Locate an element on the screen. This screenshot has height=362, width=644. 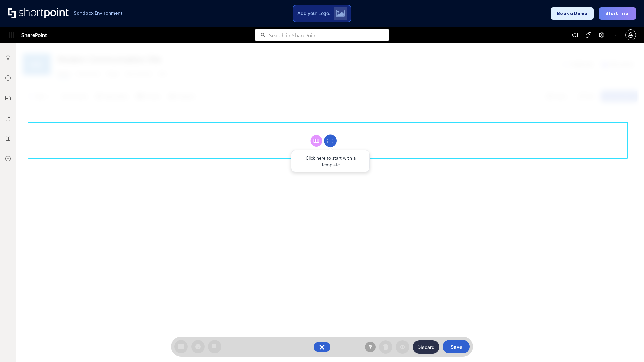
img: Upload logo is located at coordinates (340, 13).